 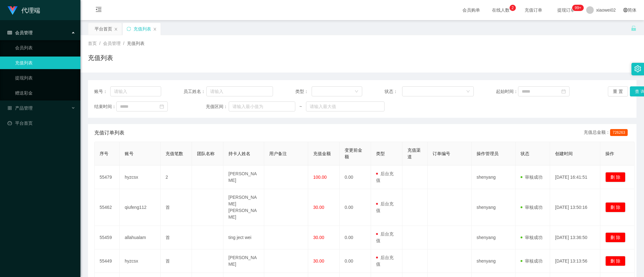 I want to click on a: 提现列表, so click(x=45, y=78).